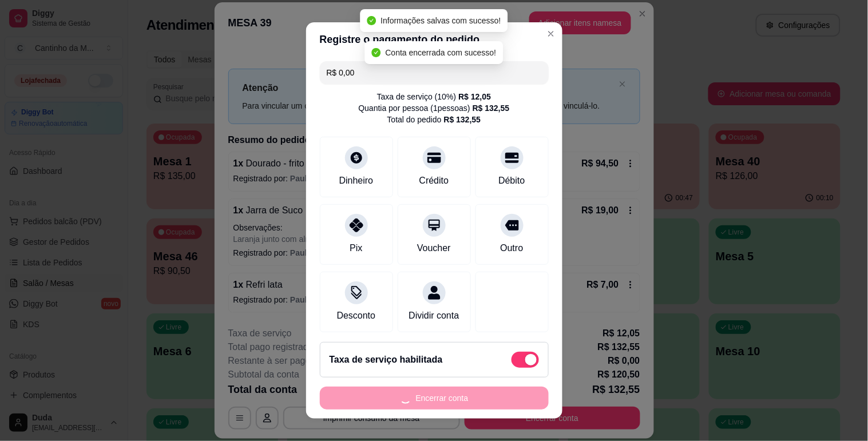  I want to click on h2: Taxa de serviço habilitada, so click(386, 359).